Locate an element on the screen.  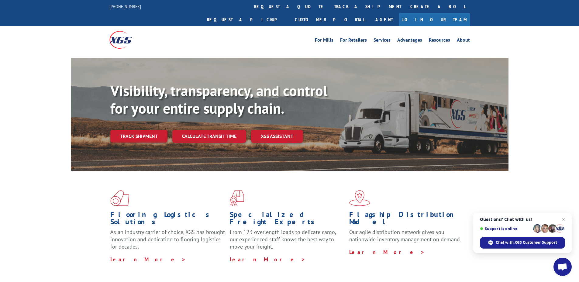
div: Open chat is located at coordinates (562, 267).